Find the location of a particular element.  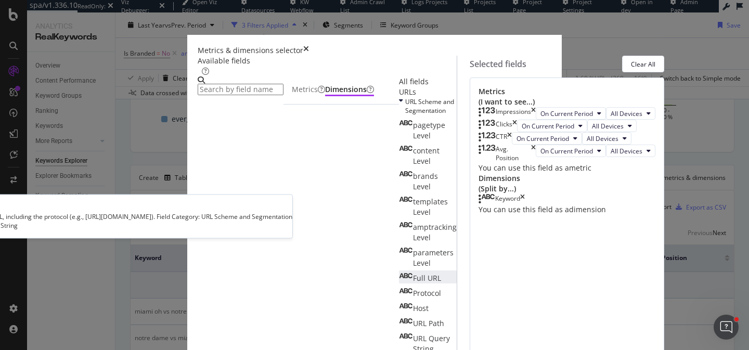

div: Avg. PositiontimesOn Current PeriodAll Devices is located at coordinates (567, 153).